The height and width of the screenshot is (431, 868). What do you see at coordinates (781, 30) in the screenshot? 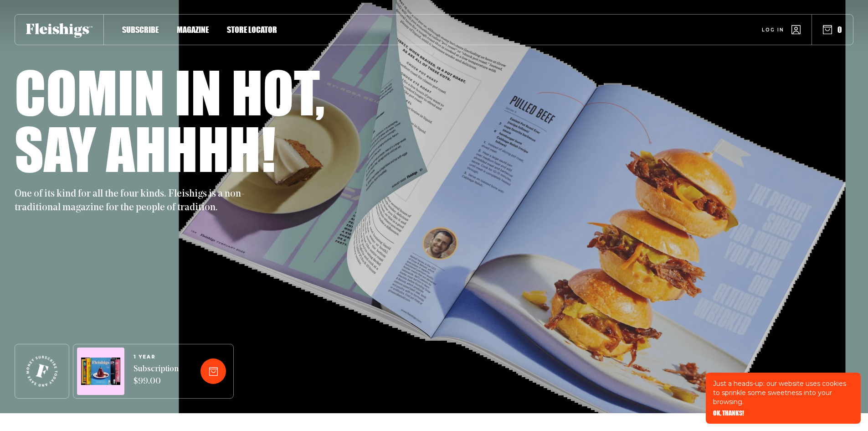
I see `a: Log in` at bounding box center [781, 30].